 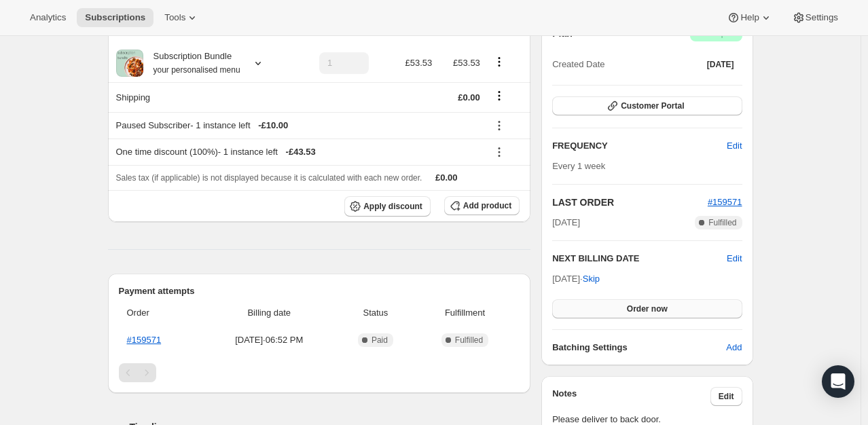 What do you see at coordinates (578, 165) in the screenshot?
I see `span: Every 1 week` at bounding box center [578, 165].